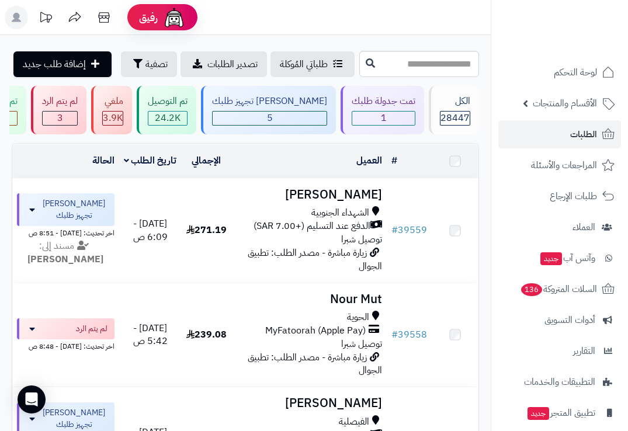  I want to click on span: وآتس آب, so click(567, 258).